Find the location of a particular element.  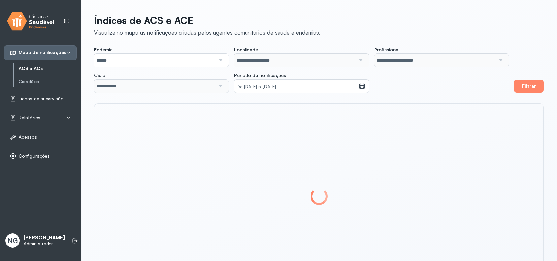

span: Ciclo is located at coordinates (100, 75).